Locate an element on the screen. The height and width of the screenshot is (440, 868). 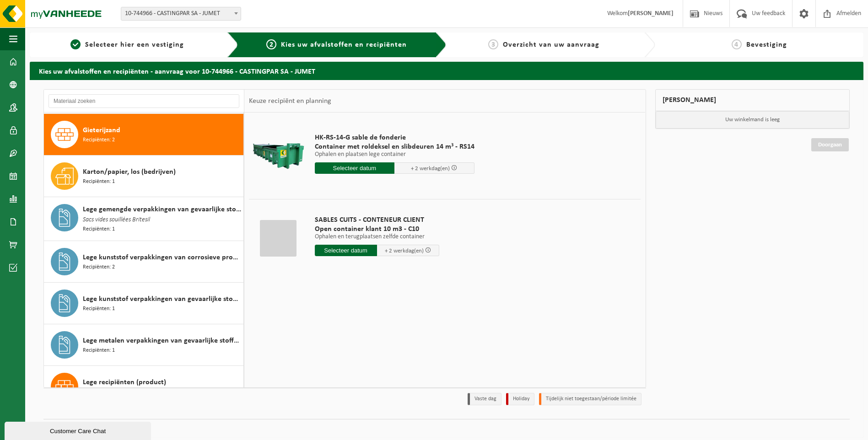
span: Lege kunststof verpakkingen van gevaarlijke stoffen is located at coordinates (162, 299).